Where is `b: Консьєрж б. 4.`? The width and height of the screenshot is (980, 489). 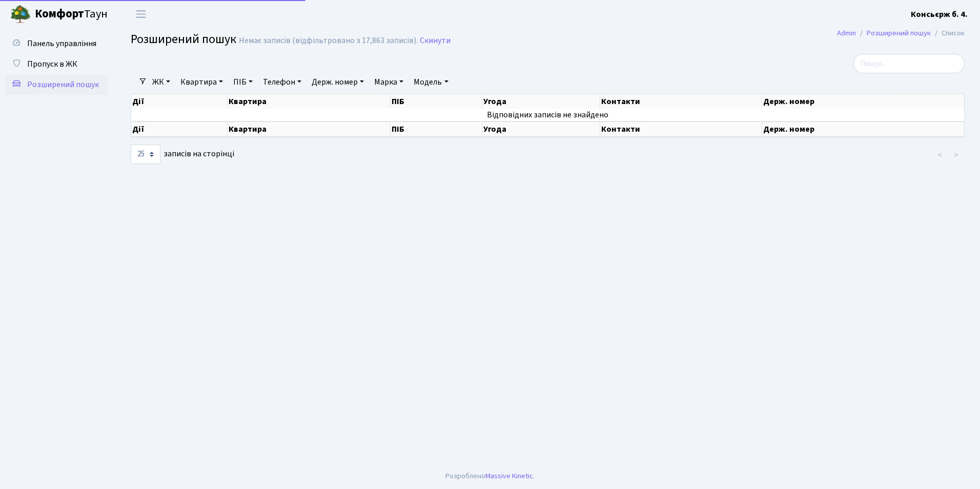
b: Консьєрж б. 4. is located at coordinates (939, 14).